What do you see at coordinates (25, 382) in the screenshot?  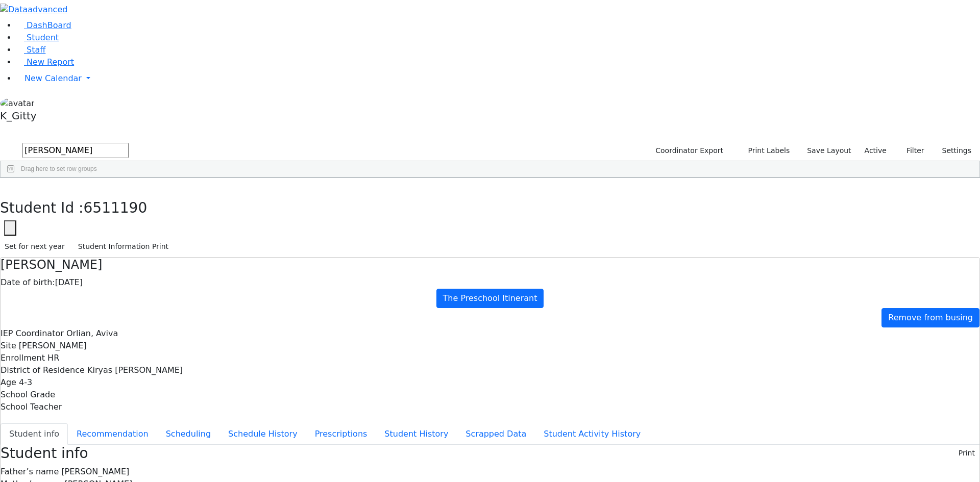 I see `span: 4-3` at bounding box center [25, 382].